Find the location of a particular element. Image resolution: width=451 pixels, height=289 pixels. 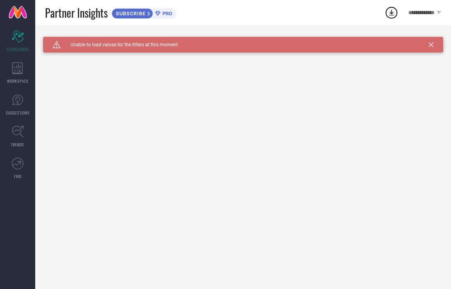

span: Unable to load values for the filters at this moment. is located at coordinates (120, 45).